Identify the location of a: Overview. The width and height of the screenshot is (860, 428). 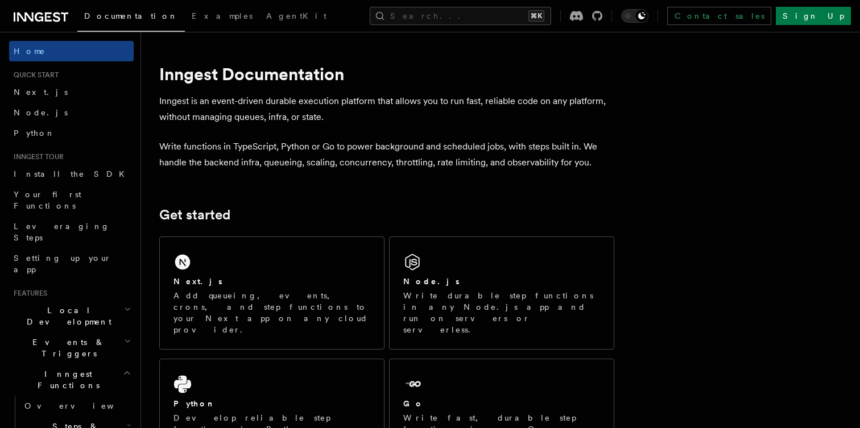
(77, 406).